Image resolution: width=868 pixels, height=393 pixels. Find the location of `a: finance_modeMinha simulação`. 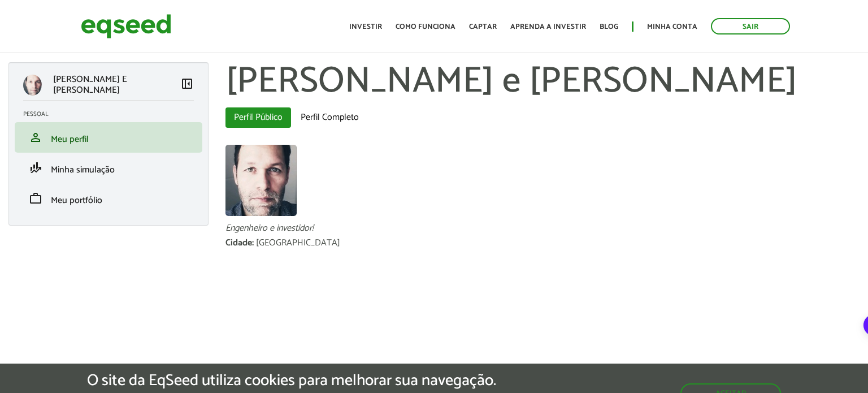

a: finance_modeMinha simulação is located at coordinates (108, 168).